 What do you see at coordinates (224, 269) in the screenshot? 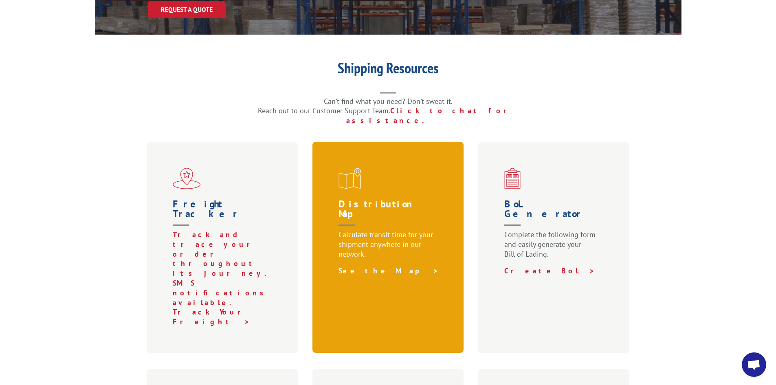
I see `p: Track and trace your order throughout its journey. SMS notifications available.` at bounding box center [224, 269].